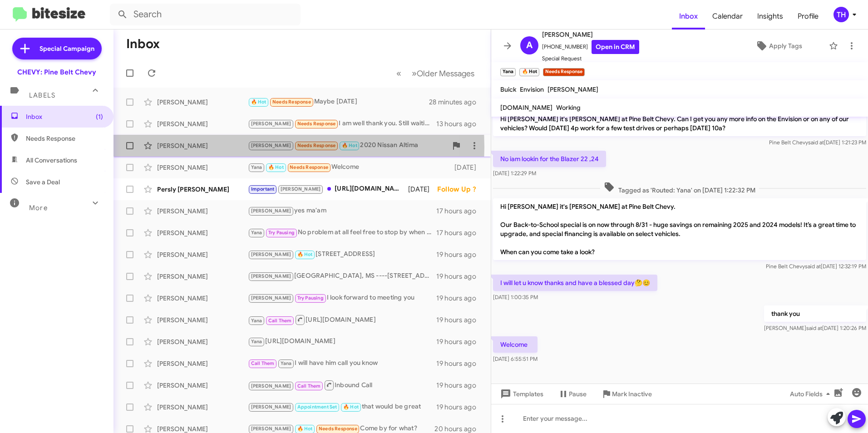  Describe the element at coordinates (263, 189) in the screenshot. I see `span: Important` at that location.